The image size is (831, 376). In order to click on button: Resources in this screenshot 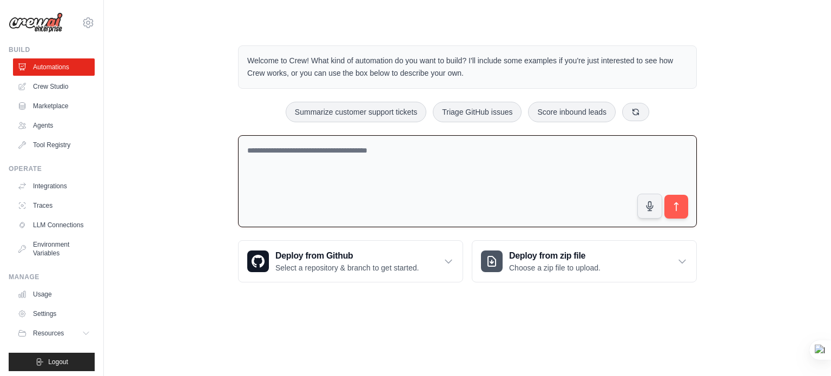, I will do `click(54, 333)`.